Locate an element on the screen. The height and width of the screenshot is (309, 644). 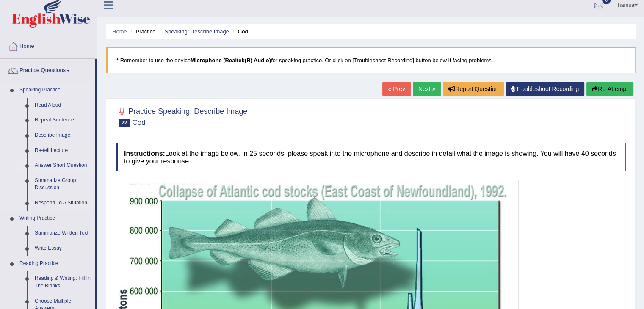
a: Speaking: Describe Image is located at coordinates (197, 31).